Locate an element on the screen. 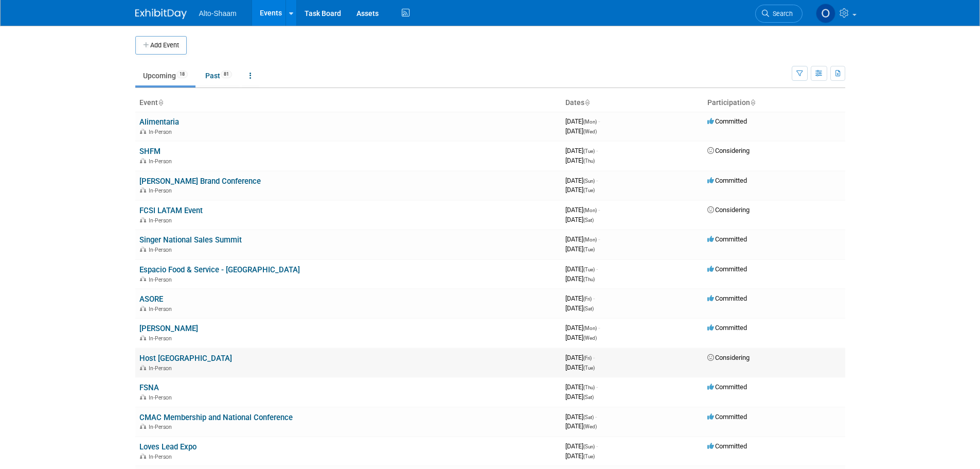  th: Participation is located at coordinates (774, 103).